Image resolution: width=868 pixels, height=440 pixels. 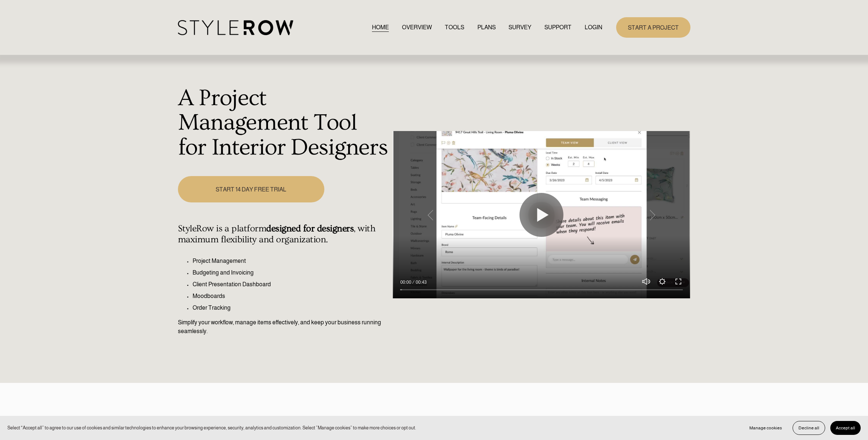 I want to click on a: LOGIN, so click(x=593, y=27).